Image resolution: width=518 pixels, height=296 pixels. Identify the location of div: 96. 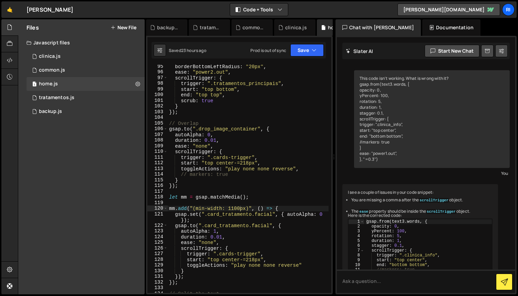
(158, 72).